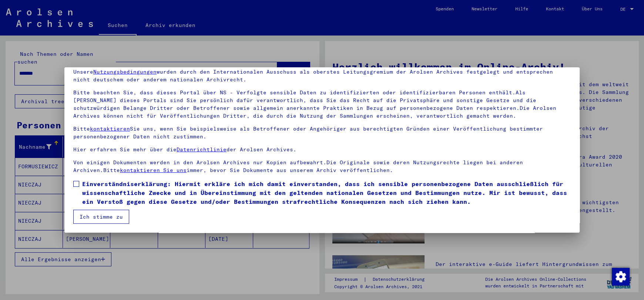 This screenshot has height=300, width=644. What do you see at coordinates (125, 72) in the screenshot?
I see `a: Nutzungsbedingungen` at bounding box center [125, 72].